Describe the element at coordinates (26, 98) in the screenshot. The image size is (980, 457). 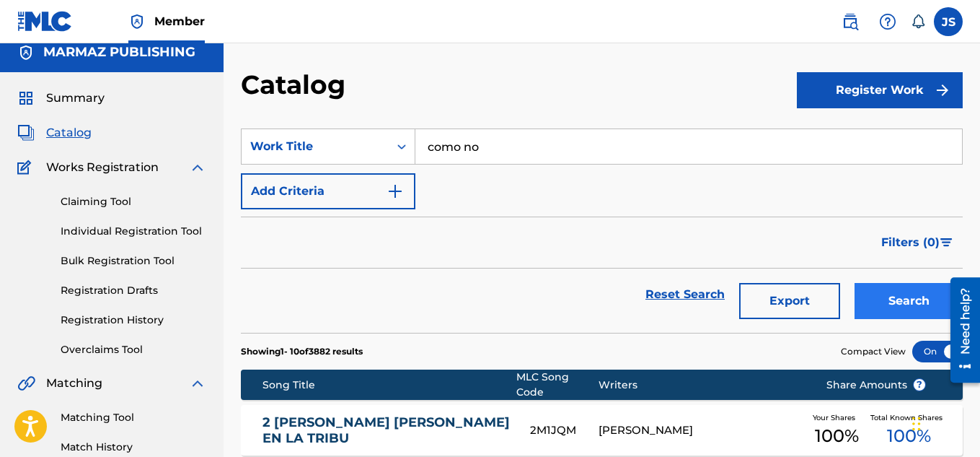
I see `img: Summary` at that location.